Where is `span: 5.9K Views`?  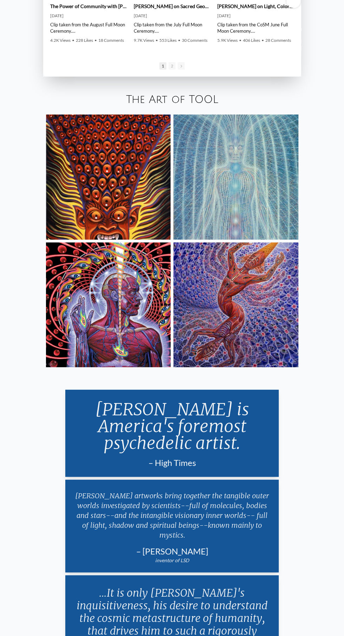 span: 5.9K Views is located at coordinates (228, 40).